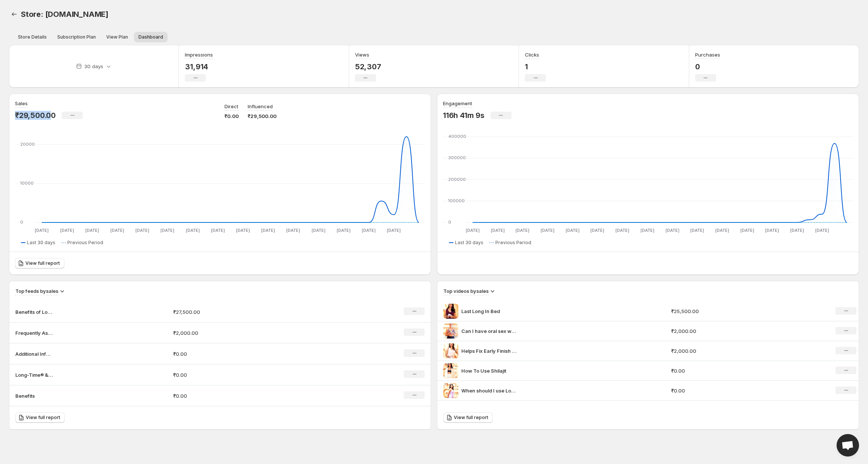 The height and width of the screenshot is (464, 868). Describe the element at coordinates (34, 312) in the screenshot. I see `p: Benefits of Long-Time & Shilajit` at that location.